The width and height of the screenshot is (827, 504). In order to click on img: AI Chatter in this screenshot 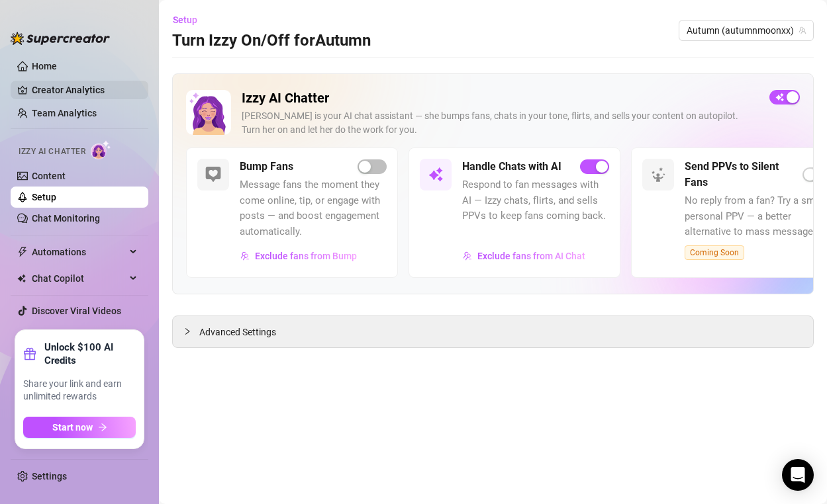, I will do `click(101, 150)`.